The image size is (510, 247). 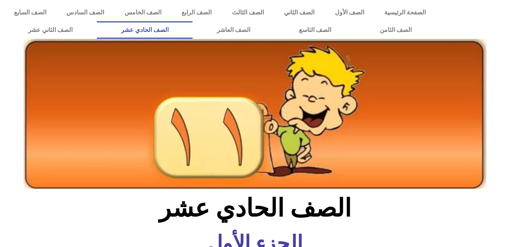 I want to click on a: الصف السابع, so click(x=30, y=13).